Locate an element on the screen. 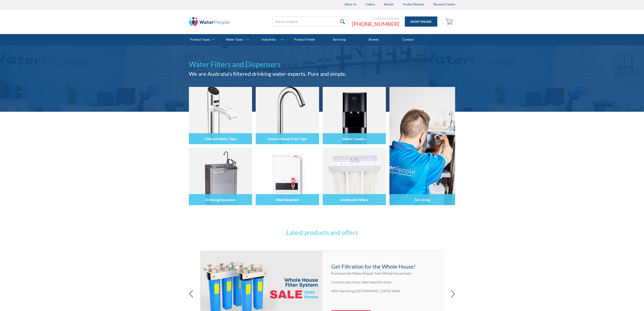 This screenshot has width=644, height=311. h4: Sensor/Hands Free Taps is located at coordinates (287, 139).